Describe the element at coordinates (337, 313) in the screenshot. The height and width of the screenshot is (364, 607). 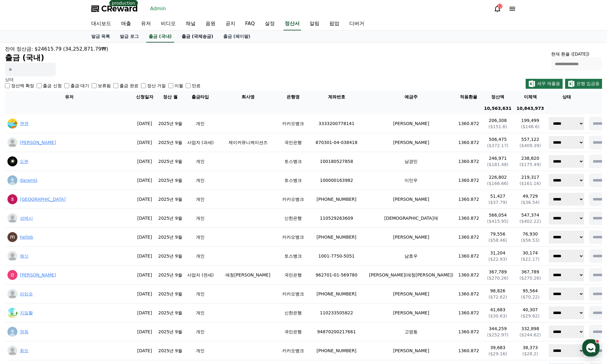
I see `td: 110233505822` at that location.